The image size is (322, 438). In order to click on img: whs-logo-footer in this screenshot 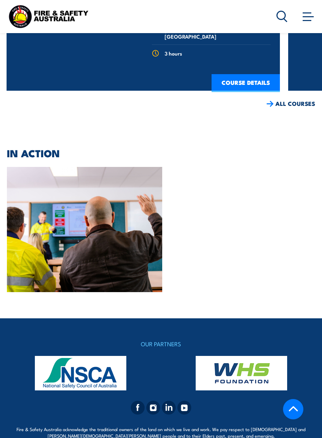, I will do `click(242, 373)`.